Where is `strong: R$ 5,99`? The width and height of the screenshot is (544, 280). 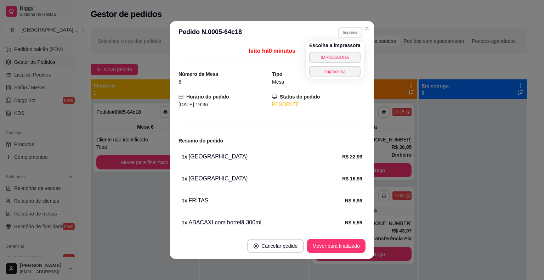
strong: R$ 5,99 is located at coordinates (354, 223).